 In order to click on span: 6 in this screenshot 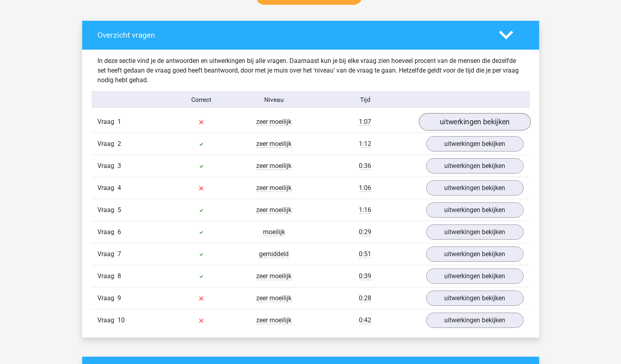, I will do `click(120, 232)`.